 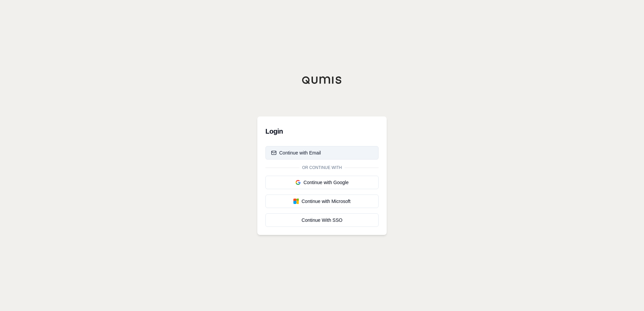 I want to click on h3: Login, so click(x=322, y=131).